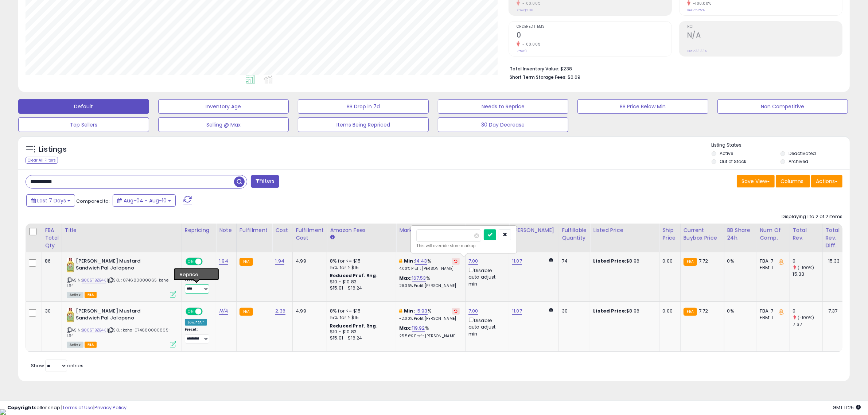  What do you see at coordinates (609, 261) in the screenshot?
I see `b: Listed Price:` at bounding box center [609, 261].